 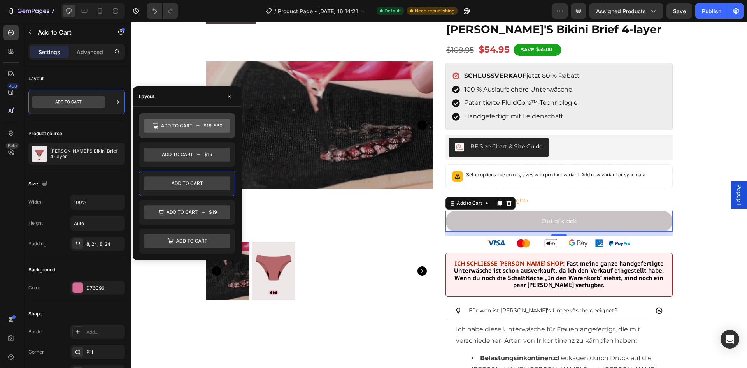 I want to click on img: CLqQkc30lu8CEAE=.png, so click(x=329, y=125).